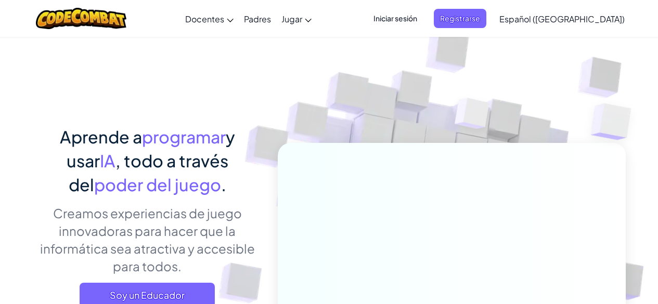 The height and width of the screenshot is (304, 658). What do you see at coordinates (395, 18) in the screenshot?
I see `button: Iniciar sesión` at bounding box center [395, 18].